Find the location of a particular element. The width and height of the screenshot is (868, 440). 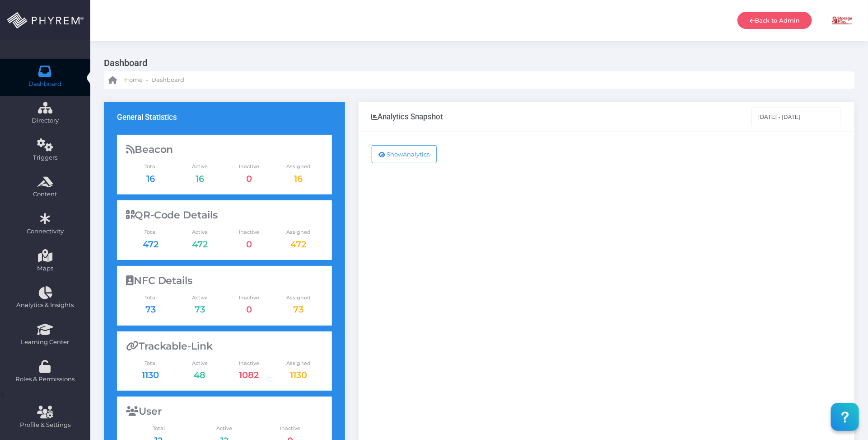

a: Dashboard is located at coordinates (168, 80).